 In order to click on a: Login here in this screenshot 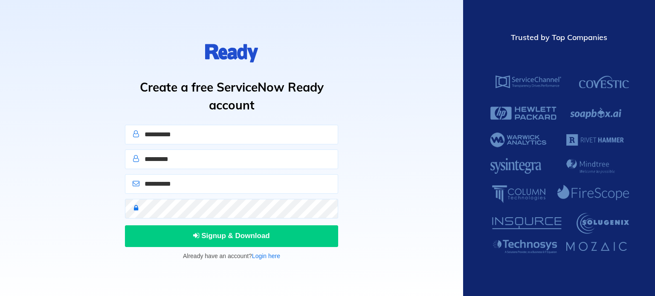, I will do `click(266, 256)`.